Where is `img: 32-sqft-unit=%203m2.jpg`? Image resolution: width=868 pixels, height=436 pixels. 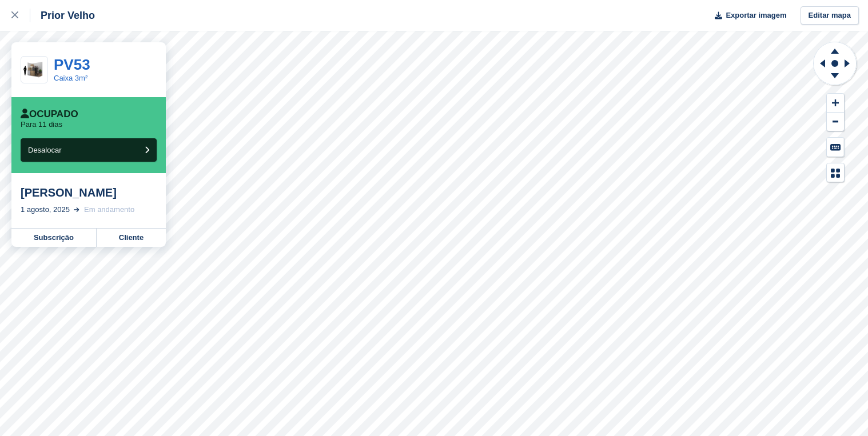
img: 32-sqft-unit=%203m2.jpg is located at coordinates (34, 70).